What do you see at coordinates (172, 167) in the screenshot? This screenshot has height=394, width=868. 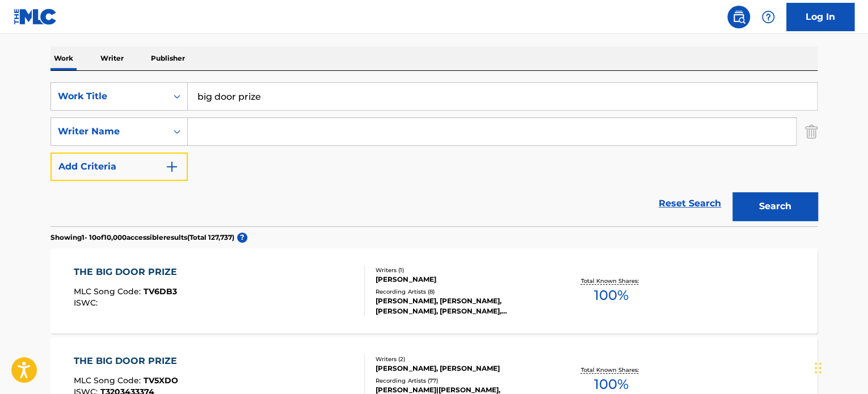 I see `img: 9d2ae6d4665cec9f34b9.svg` at bounding box center [172, 167].